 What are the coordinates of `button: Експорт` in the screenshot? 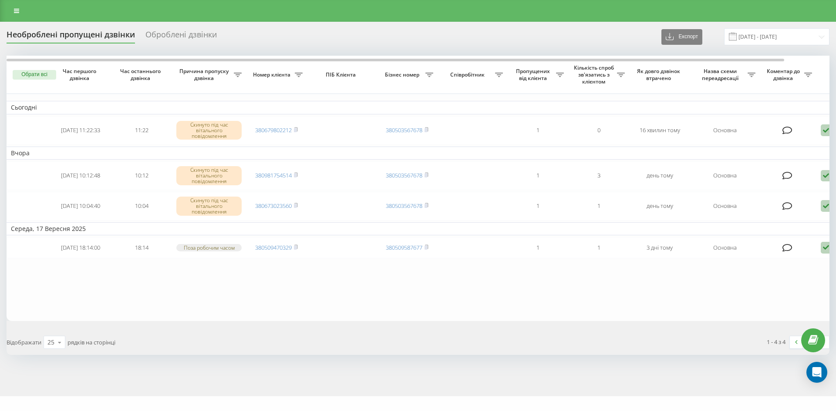 It's located at (682, 37).